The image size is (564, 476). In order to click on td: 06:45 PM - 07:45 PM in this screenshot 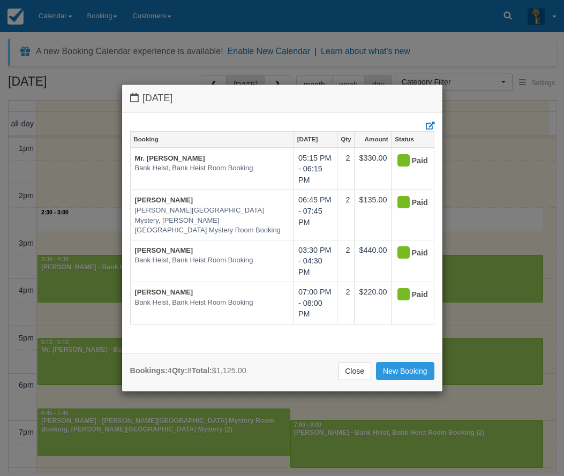, I will do `click(315, 215)`.